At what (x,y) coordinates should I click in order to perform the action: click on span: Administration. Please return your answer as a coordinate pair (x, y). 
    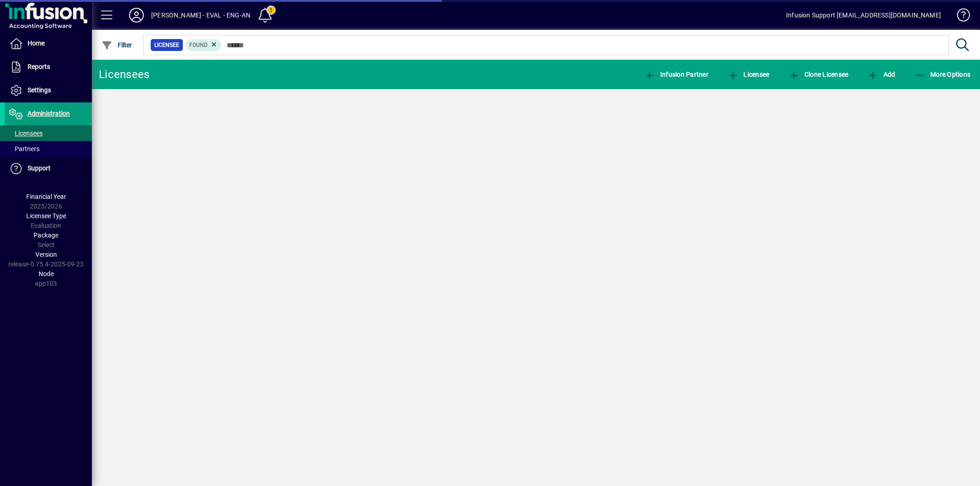
    Looking at the image, I should click on (49, 113).